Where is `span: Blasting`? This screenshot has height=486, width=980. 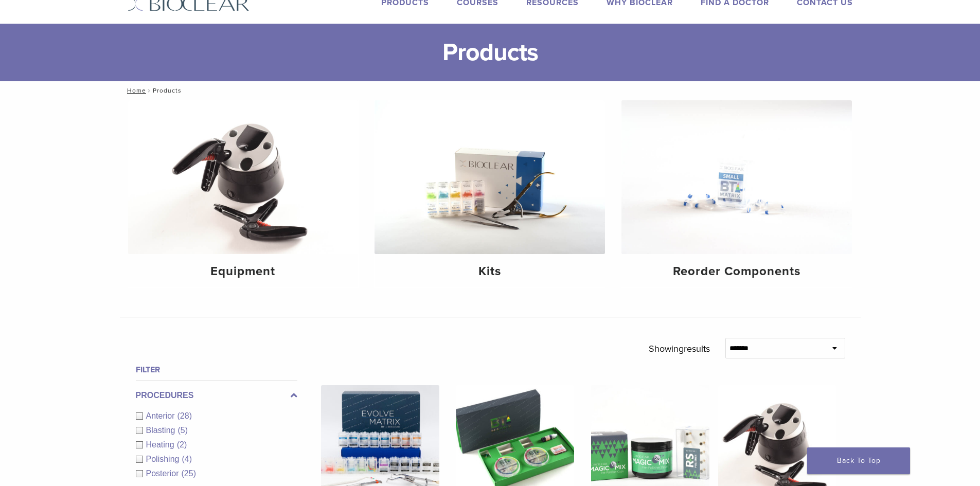
span: Blasting is located at coordinates (162, 430).